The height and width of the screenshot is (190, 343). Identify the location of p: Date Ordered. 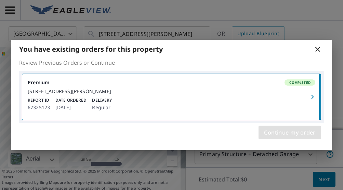
(71, 100).